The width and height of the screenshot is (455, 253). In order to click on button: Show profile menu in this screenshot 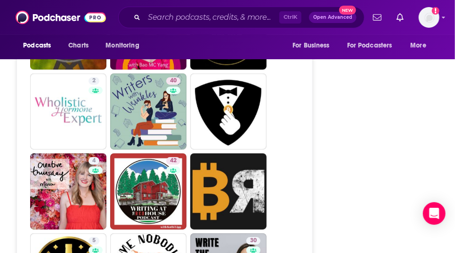, I will do `click(429, 17)`.